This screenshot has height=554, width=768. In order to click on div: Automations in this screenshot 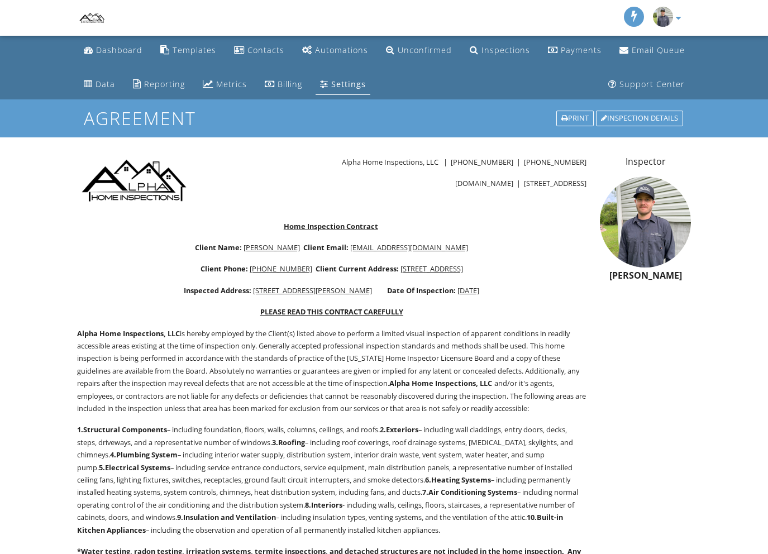, I will do `click(341, 50)`.